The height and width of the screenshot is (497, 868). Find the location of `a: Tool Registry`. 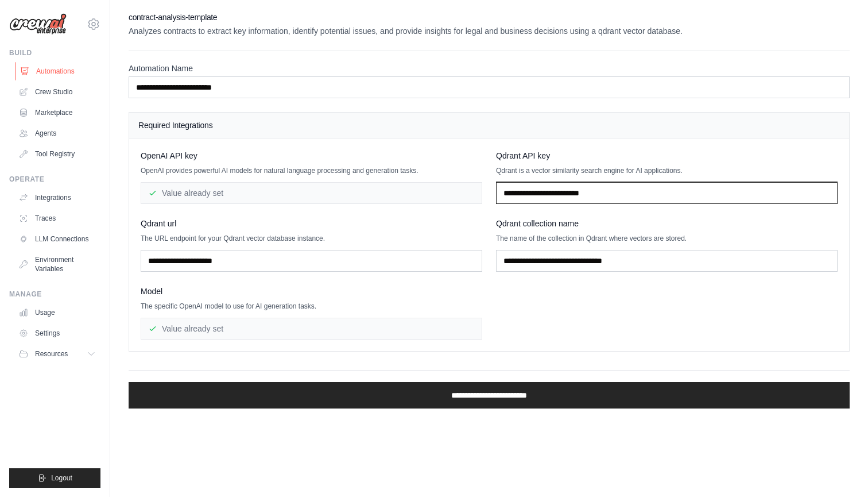

a: Tool Registry is located at coordinates (57, 154).